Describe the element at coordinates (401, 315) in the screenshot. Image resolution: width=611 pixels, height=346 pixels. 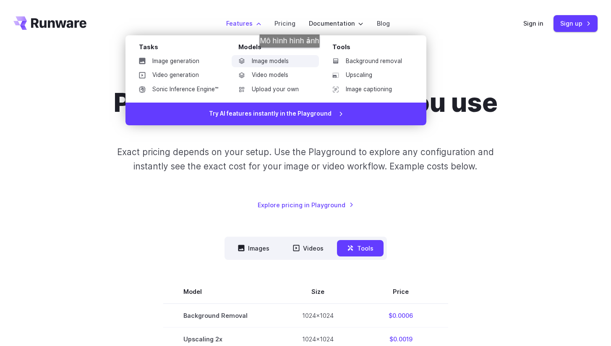
I see `td: $0.0006` at that location.